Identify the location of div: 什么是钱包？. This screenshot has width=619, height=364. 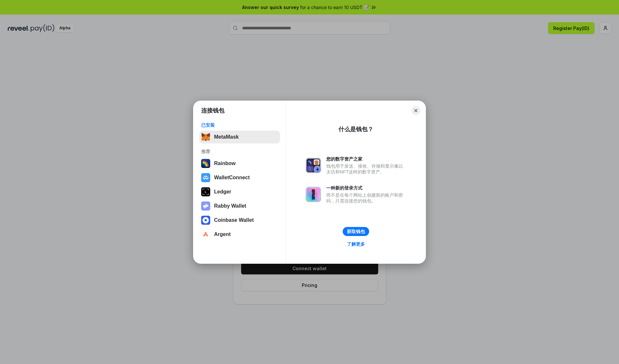
(356, 130).